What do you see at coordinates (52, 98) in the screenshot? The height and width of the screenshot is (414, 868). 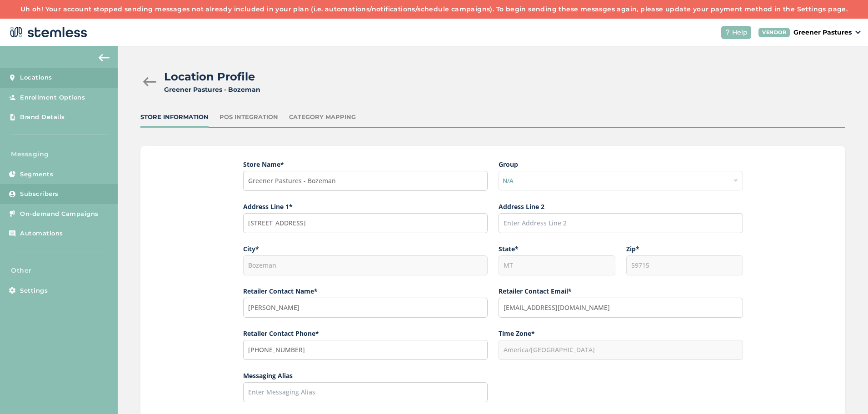 I see `span: Enrollment Options` at bounding box center [52, 98].